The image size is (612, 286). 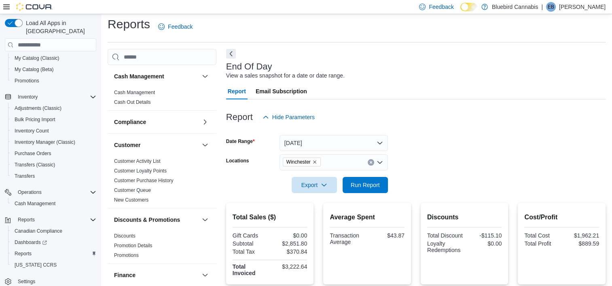 I want to click on span: Report, so click(x=237, y=91).